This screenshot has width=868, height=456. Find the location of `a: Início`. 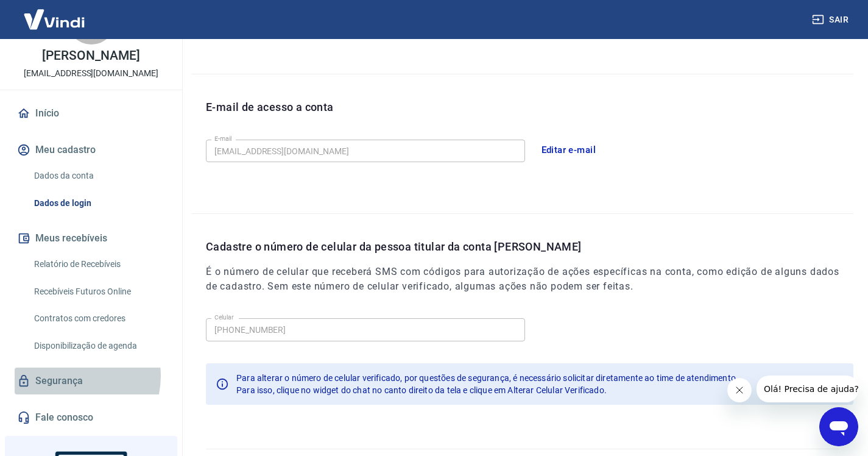

a: Início is located at coordinates (90, 113).